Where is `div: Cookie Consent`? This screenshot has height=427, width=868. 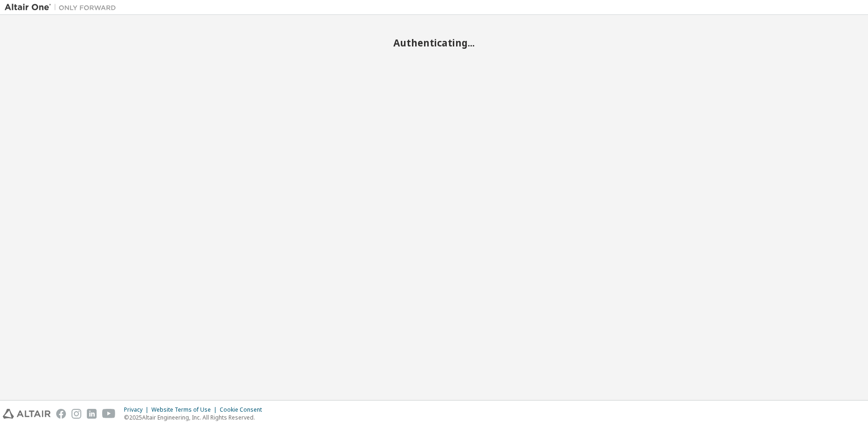 div: Cookie Consent is located at coordinates (244, 410).